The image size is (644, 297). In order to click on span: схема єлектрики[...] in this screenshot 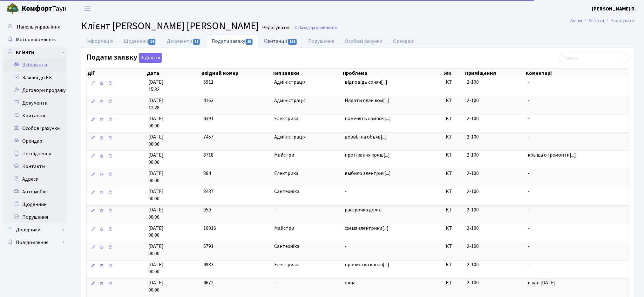, I will do `click(367, 229)`.